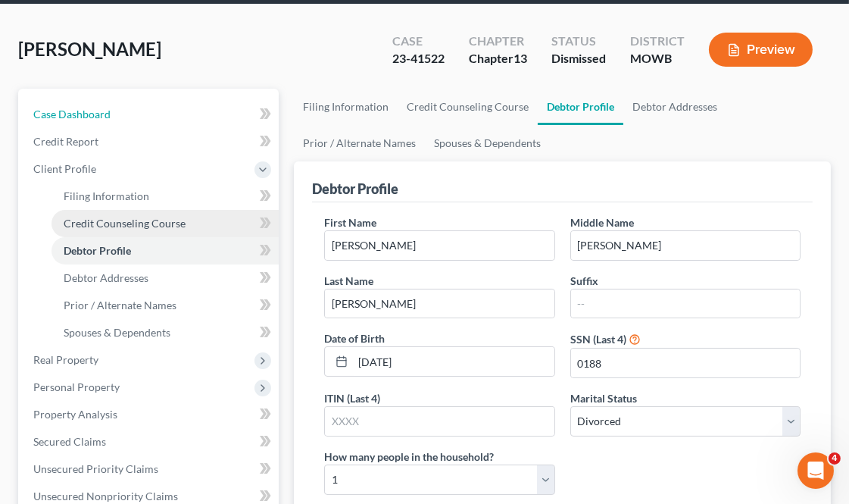  Describe the element at coordinates (419, 41) in the screenshot. I see `div: Case` at that location.